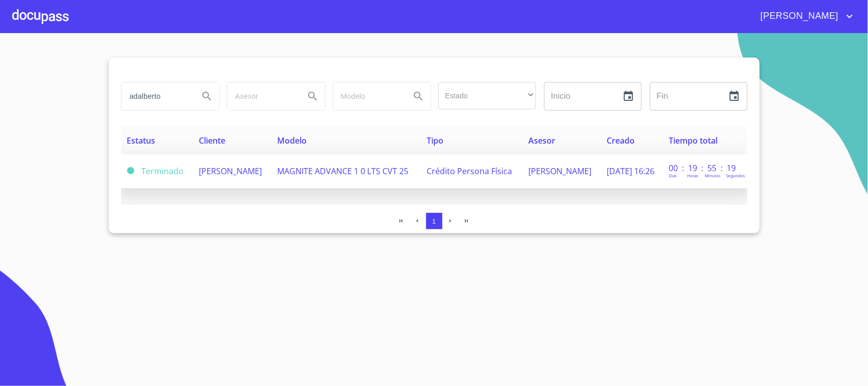 The image size is (868, 386). What do you see at coordinates (804, 17) in the screenshot?
I see `button: account of current user` at bounding box center [804, 17].